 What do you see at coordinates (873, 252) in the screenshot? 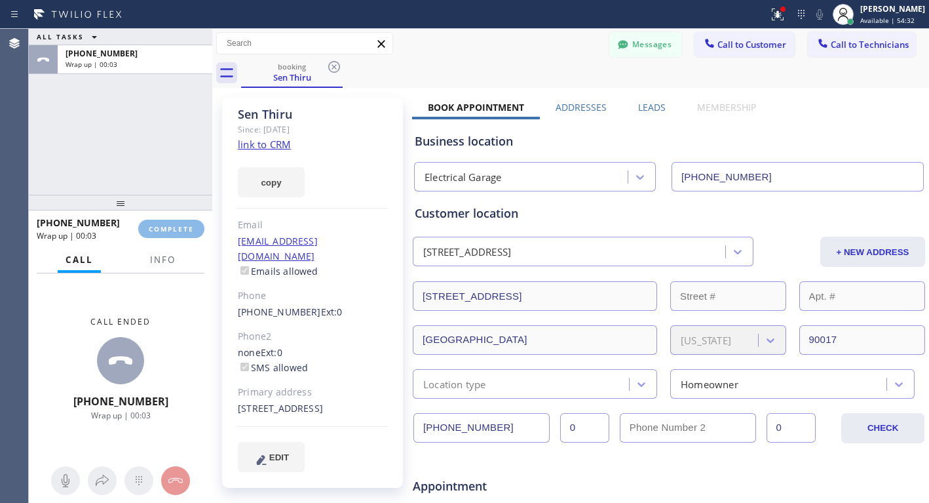
I see `button: + NEW ADDRESS` at bounding box center [873, 252].